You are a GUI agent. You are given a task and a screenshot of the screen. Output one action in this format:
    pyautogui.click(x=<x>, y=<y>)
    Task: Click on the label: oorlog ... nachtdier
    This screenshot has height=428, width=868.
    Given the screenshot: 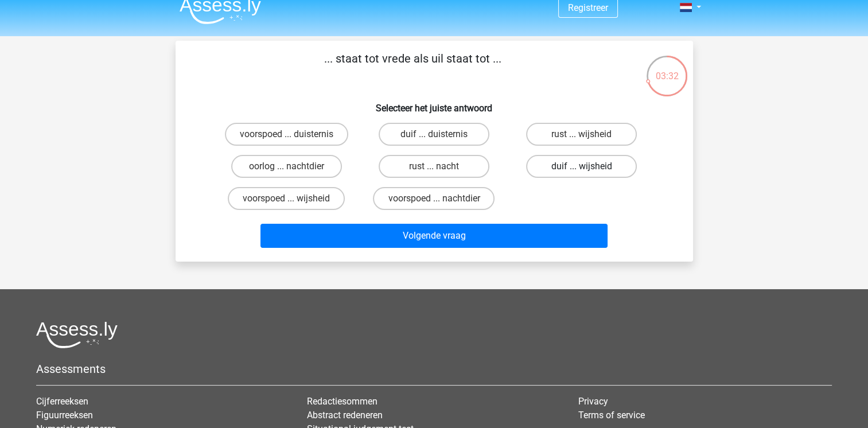 What is the action you would take?
    pyautogui.click(x=286, y=166)
    